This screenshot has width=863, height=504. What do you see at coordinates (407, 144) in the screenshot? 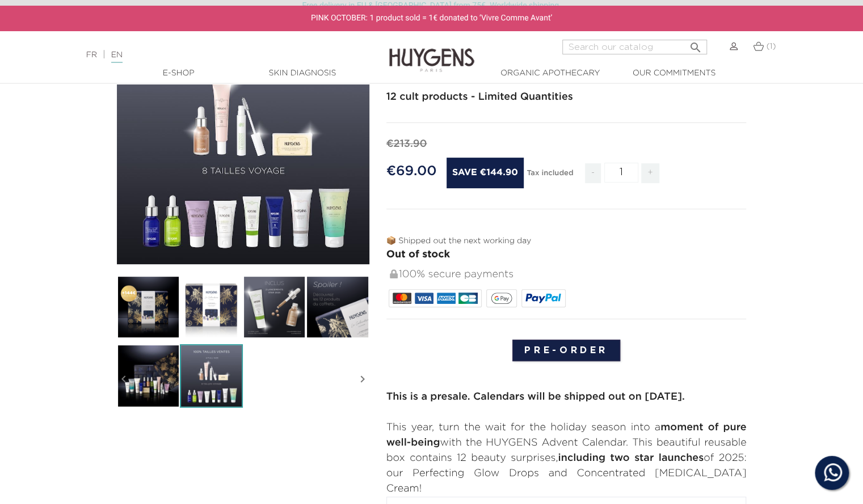
I see `span: €213.90` at bounding box center [407, 144].